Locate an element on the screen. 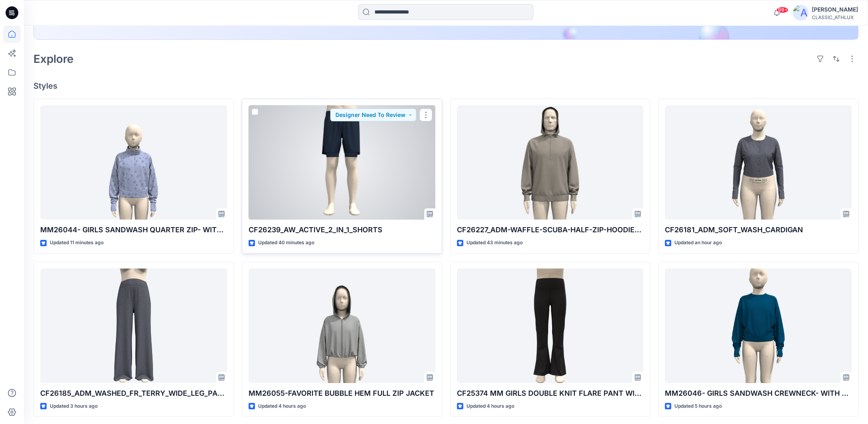 The image size is (868, 424). a: MM26044- GIRLS SANDWASH QUARTER ZIP- WITH RIB TRIM is located at coordinates (133, 163).